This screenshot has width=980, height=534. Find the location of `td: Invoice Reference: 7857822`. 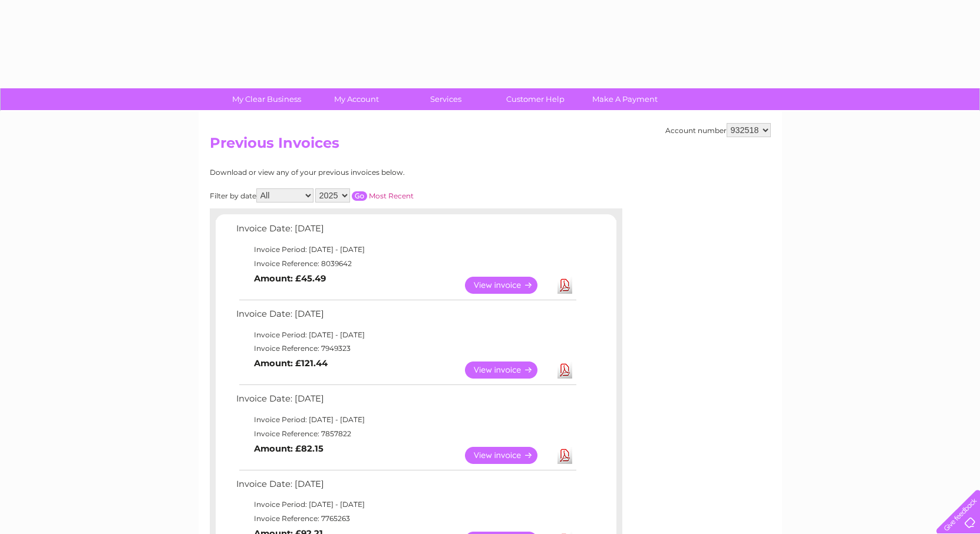

td: Invoice Reference: 7857822 is located at coordinates (406, 434).